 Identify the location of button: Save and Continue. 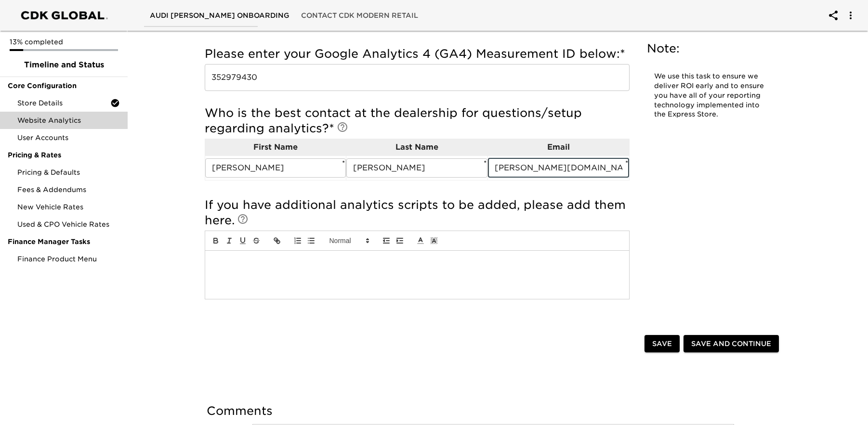
(731, 344).